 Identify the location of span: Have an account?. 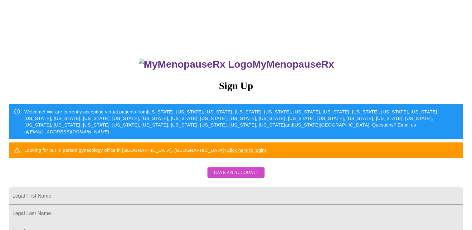
(236, 173).